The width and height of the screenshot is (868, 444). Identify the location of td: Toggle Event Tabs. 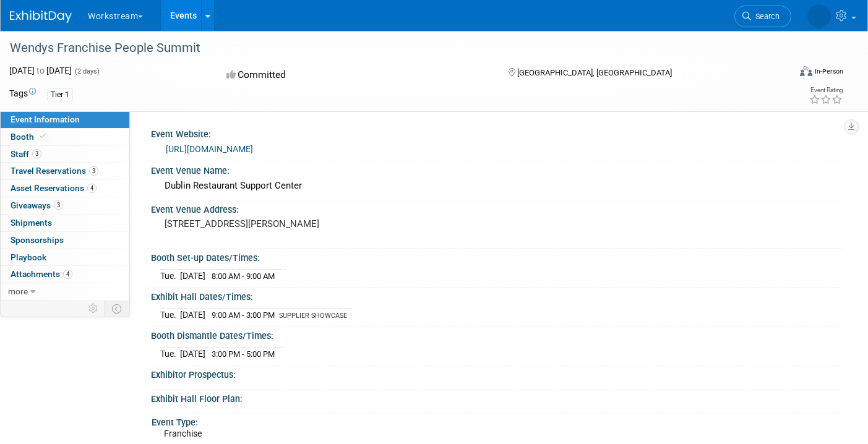
(117, 308).